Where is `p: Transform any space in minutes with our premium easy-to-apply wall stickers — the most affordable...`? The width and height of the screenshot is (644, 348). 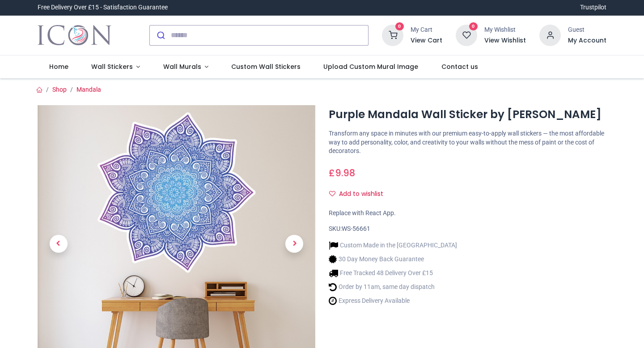 p: Transform any space in minutes with our premium easy-to-apply wall stickers — the most affordable... is located at coordinates (467, 142).